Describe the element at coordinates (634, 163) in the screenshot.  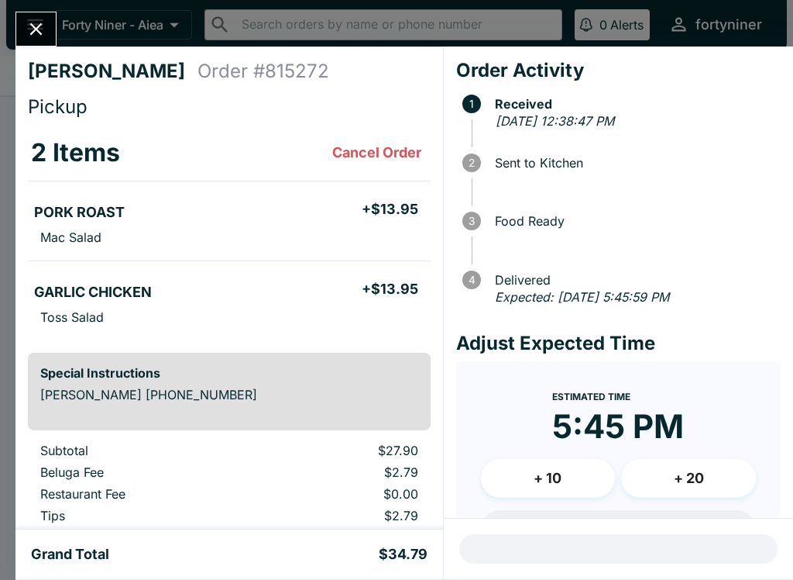
I see `span: Sent to Kitchen` at that location.